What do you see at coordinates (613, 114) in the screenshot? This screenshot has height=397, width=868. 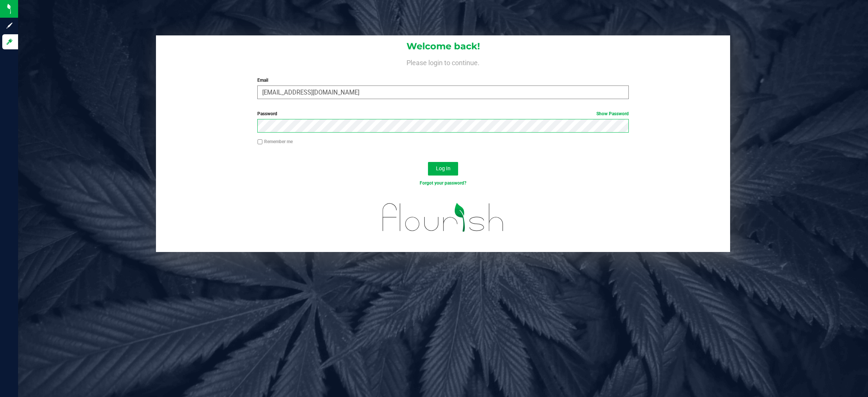 I see `a: Show Password` at bounding box center [613, 114].